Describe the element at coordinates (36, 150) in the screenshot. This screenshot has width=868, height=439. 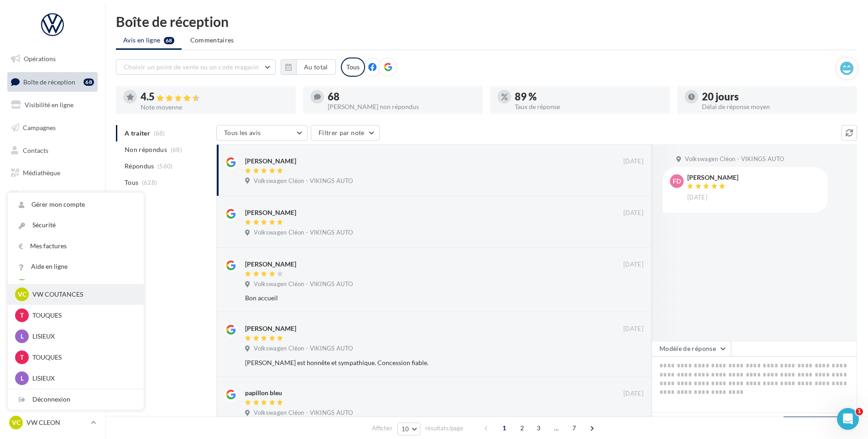
I see `span: Contacts` at that location.